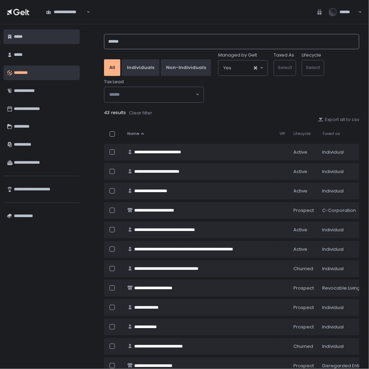 The image size is (369, 369). I want to click on button: Clear Selected, so click(255, 68).